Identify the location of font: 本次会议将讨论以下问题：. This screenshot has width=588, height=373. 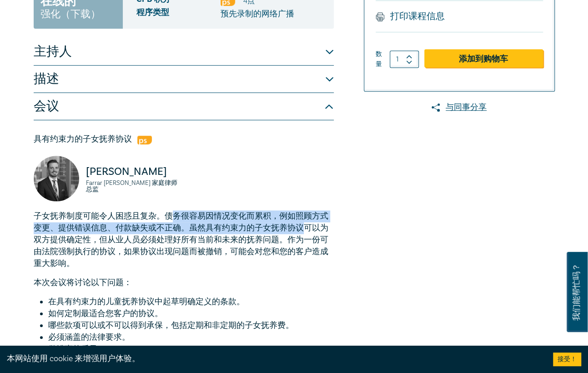
(83, 283).